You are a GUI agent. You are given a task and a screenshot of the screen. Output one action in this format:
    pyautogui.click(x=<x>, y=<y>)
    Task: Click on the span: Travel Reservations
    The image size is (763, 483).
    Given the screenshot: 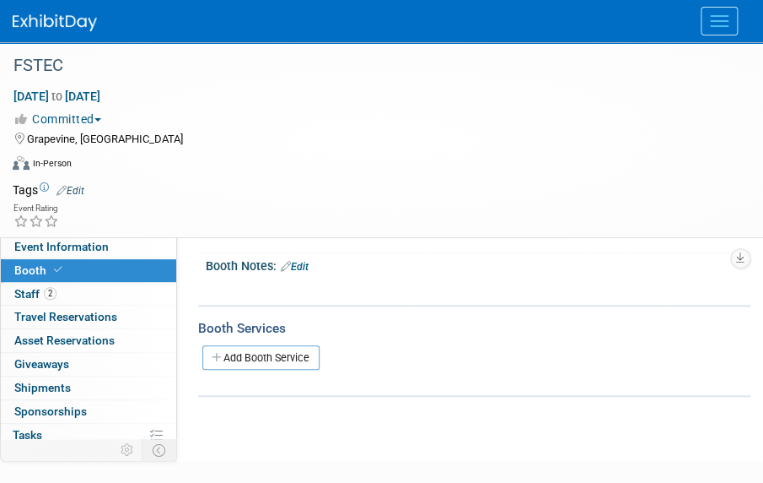 What is the action you would take?
    pyautogui.click(x=66, y=316)
    